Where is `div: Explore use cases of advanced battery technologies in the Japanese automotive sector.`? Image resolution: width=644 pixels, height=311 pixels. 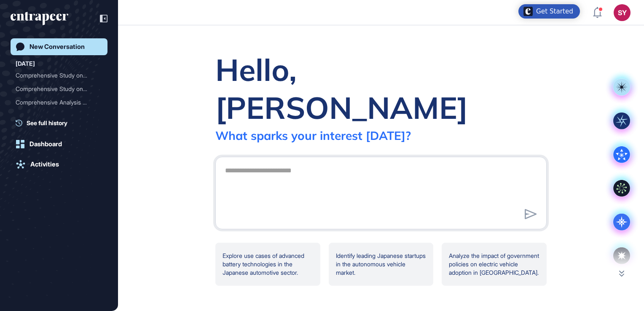 div: Explore use cases of advanced battery technologies in the Japanese automotive sector. is located at coordinates (268, 264).